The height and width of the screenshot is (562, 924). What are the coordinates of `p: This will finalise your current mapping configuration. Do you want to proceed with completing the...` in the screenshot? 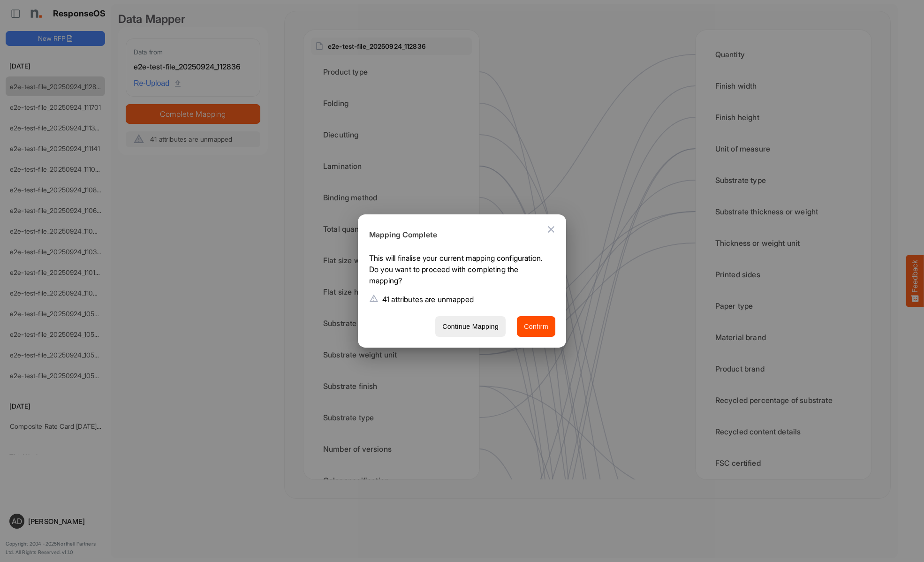 It's located at (458, 272).